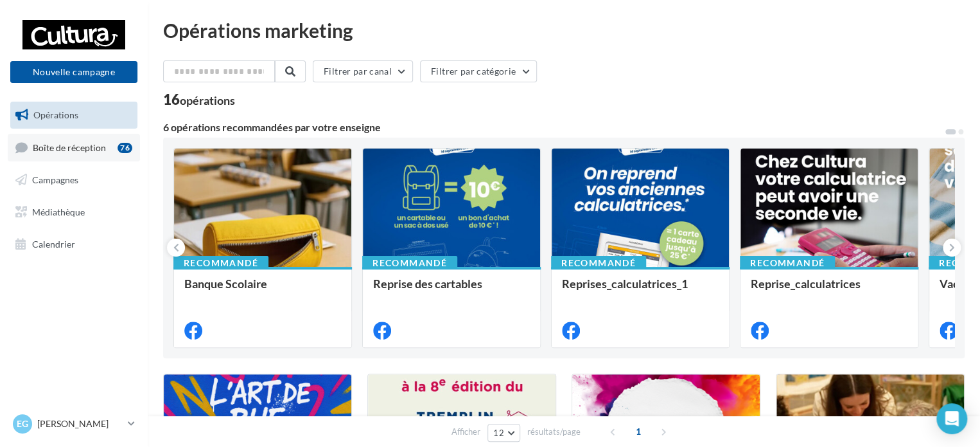 The width and height of the screenshot is (980, 447). What do you see at coordinates (638, 431) in the screenshot?
I see `span: 1` at bounding box center [638, 431].